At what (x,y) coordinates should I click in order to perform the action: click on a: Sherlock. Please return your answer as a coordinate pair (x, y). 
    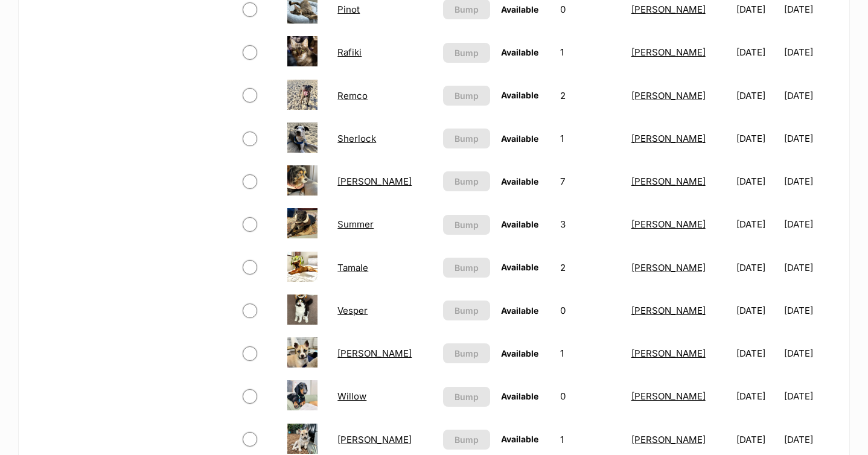
    Looking at the image, I should click on (357, 138).